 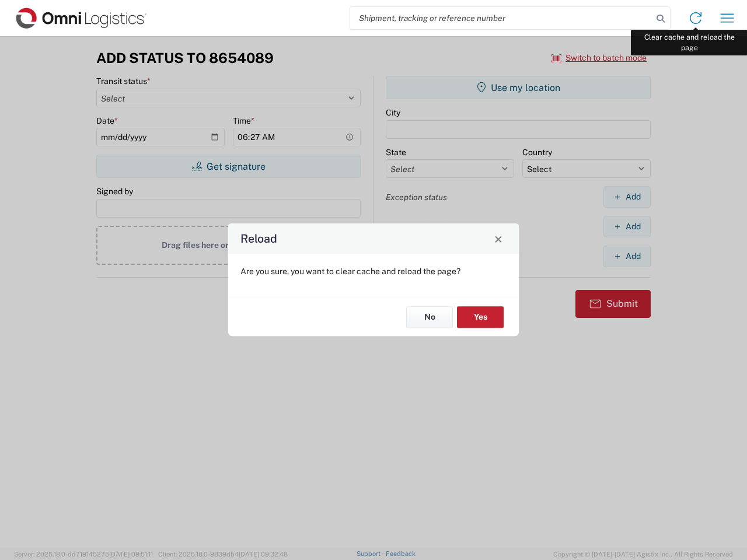 What do you see at coordinates (480, 316) in the screenshot?
I see `button: Yes` at bounding box center [480, 316].